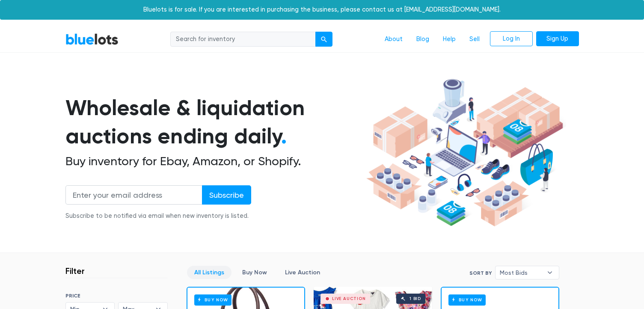  What do you see at coordinates (214, 122) in the screenshot?
I see `h1: Wholesale & liquidation auctions ending daily` at bounding box center [214, 122].